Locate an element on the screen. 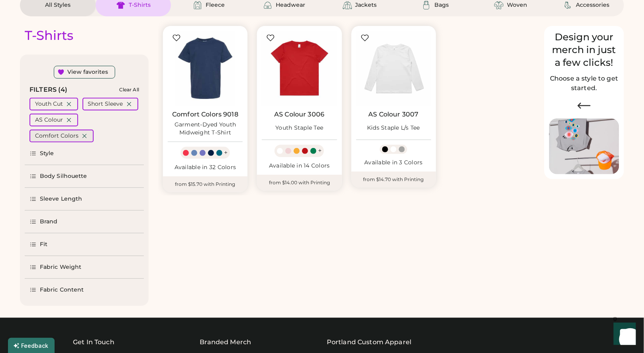  div: from $15.70 with Printing is located at coordinates (206, 184).